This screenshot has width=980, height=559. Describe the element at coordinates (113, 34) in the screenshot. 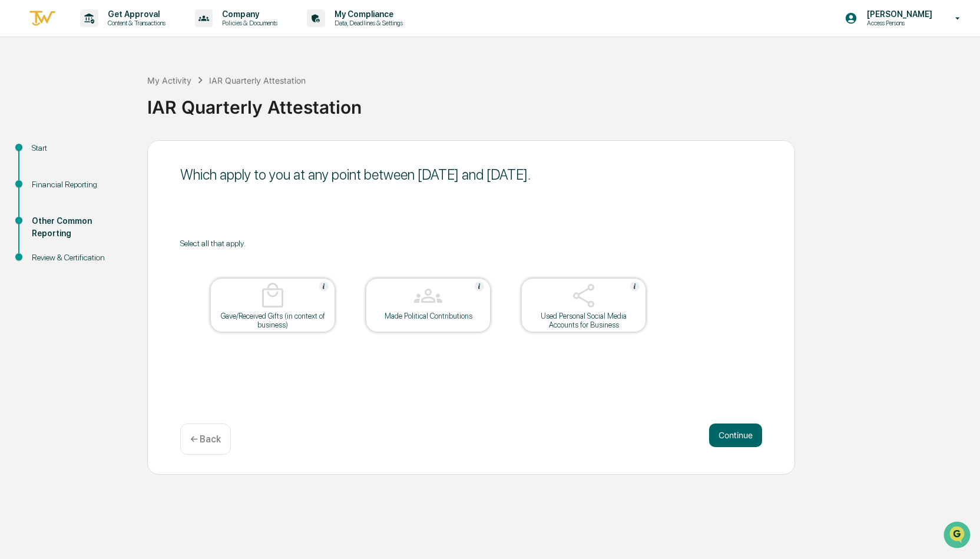

I see `p: How can we help?` at that location.